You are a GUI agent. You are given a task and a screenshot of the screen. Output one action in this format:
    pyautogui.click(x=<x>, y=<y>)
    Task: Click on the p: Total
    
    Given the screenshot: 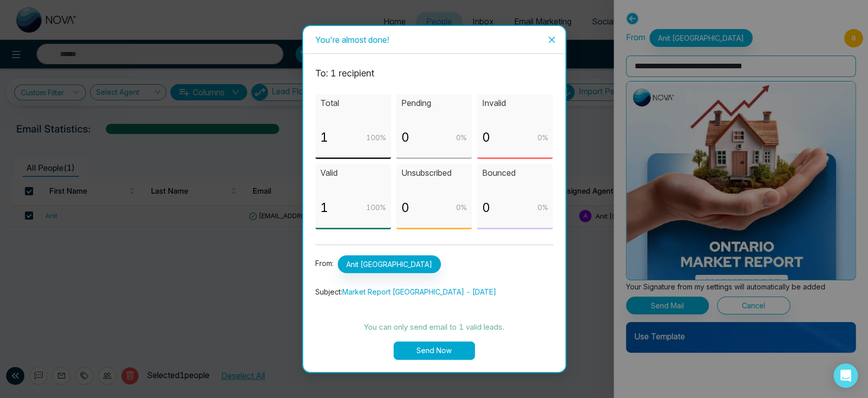 What is the action you would take?
    pyautogui.click(x=353, y=103)
    